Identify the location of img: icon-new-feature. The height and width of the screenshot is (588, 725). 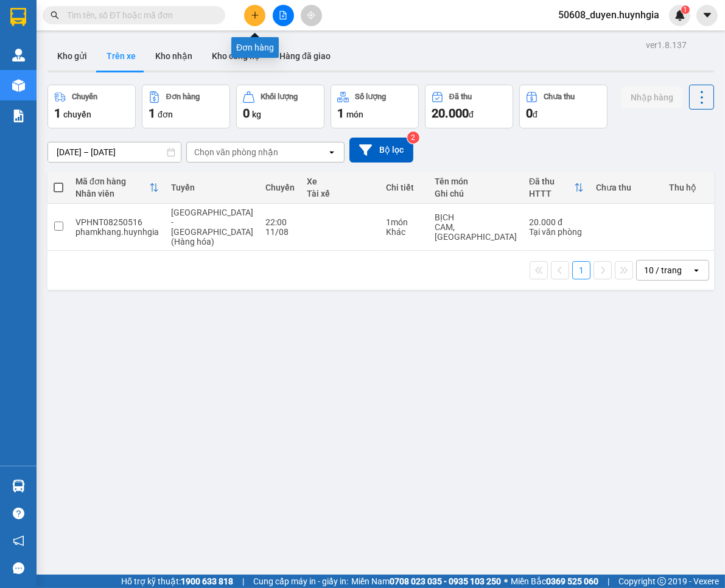
(679, 15).